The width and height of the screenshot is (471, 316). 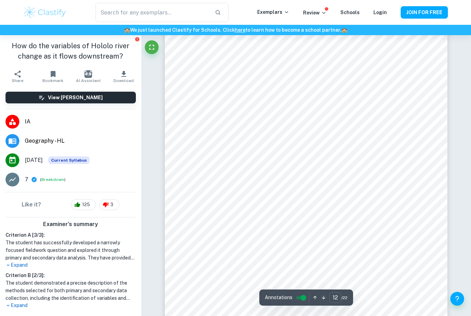 What do you see at coordinates (71, 291) in the screenshot?
I see `h1: The student demonstrated a precise description of the methods selected for both primary and secon...` at bounding box center [71, 291].